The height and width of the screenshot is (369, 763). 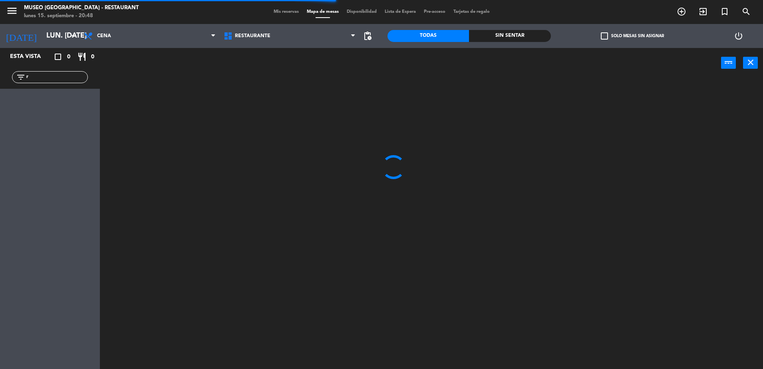 What do you see at coordinates (31, 57) in the screenshot?
I see `div: Esta vista` at bounding box center [31, 57].